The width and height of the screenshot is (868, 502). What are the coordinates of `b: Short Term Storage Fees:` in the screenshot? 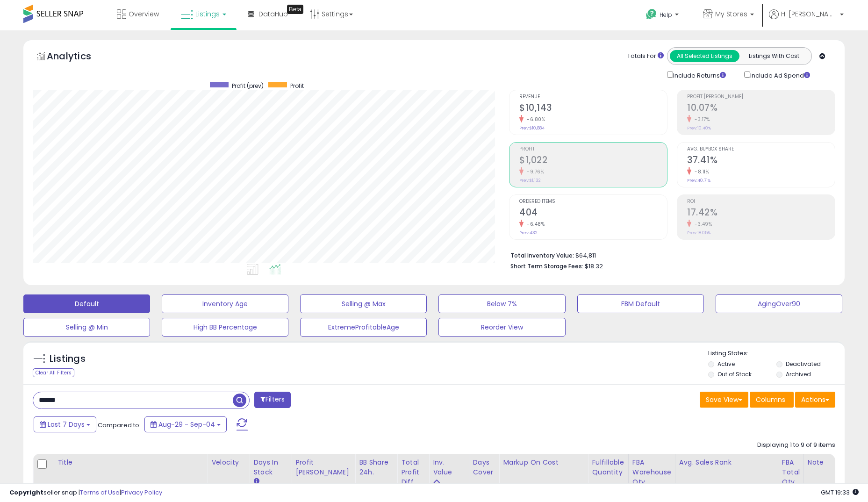 It's located at (547, 266).